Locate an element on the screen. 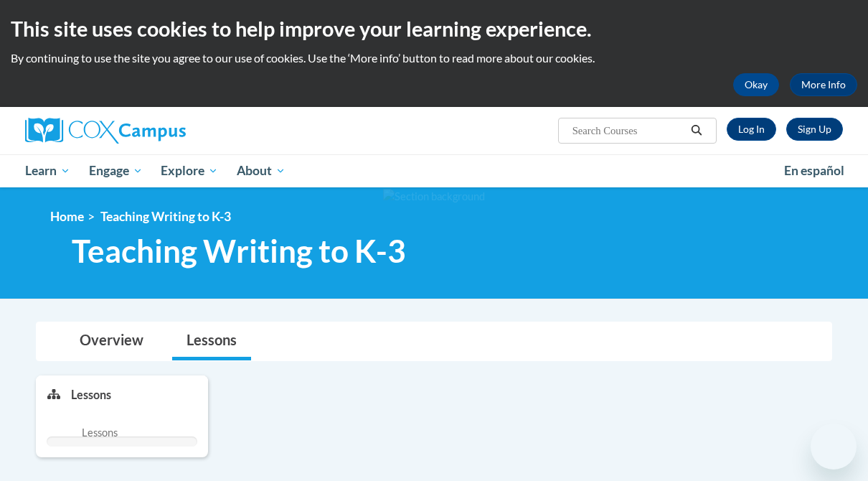 The image size is (868, 481). img: Cox Campus is located at coordinates (105, 131).